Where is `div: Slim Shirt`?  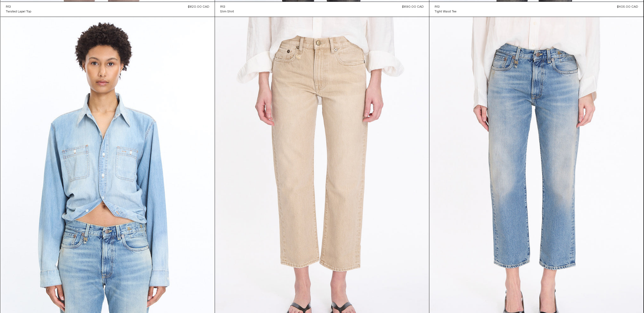
div: Slim Shirt is located at coordinates (227, 12).